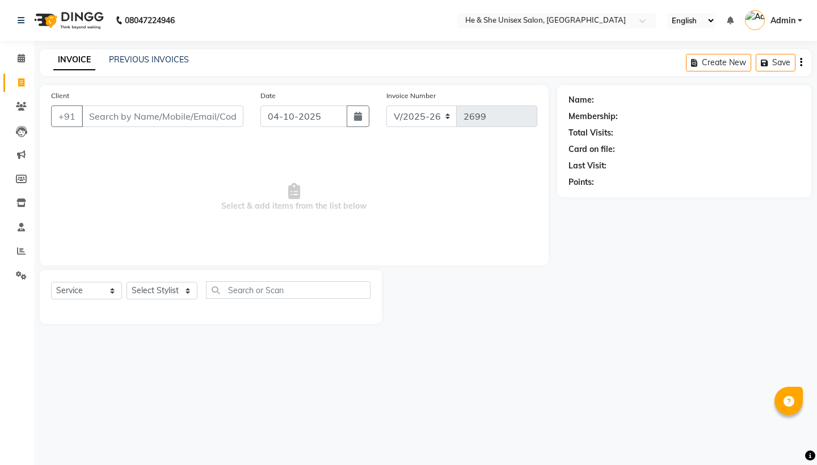 Image resolution: width=817 pixels, height=465 pixels. Describe the element at coordinates (587, 166) in the screenshot. I see `div: Last Visit:` at that location.